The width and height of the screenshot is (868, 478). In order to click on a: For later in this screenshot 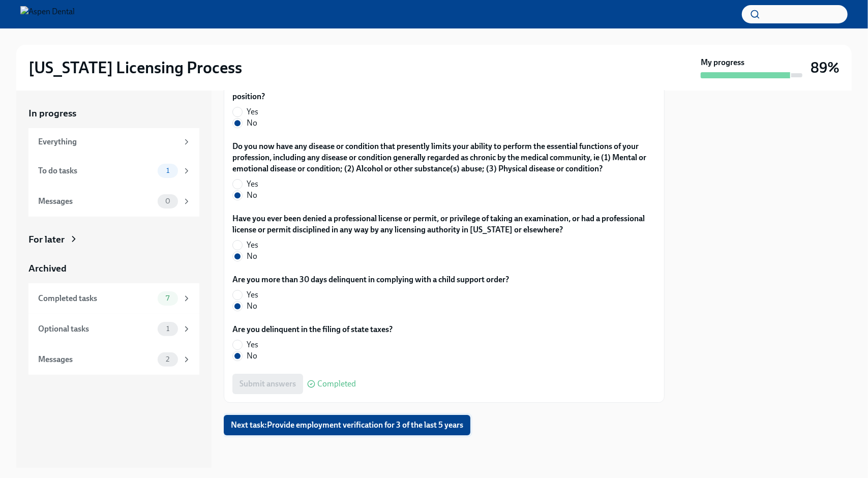, I will do `click(114, 239)`.